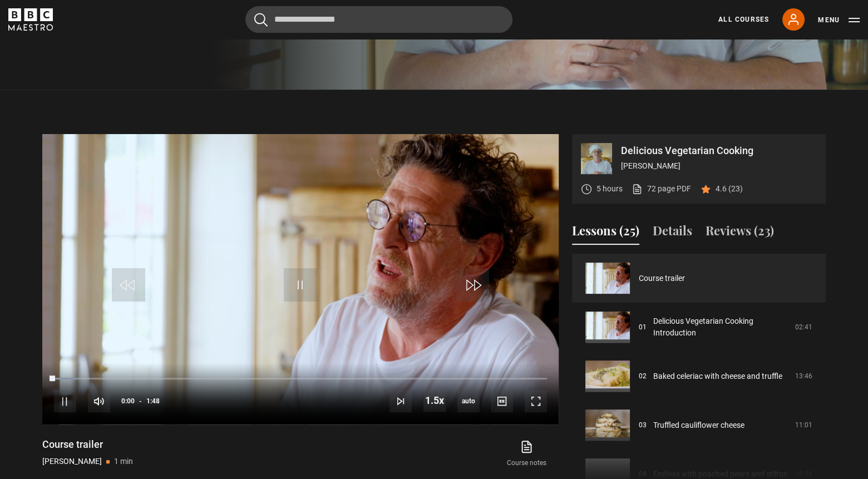 The image size is (868, 479). Describe the element at coordinates (65, 401) in the screenshot. I see `button: Pause` at that location.